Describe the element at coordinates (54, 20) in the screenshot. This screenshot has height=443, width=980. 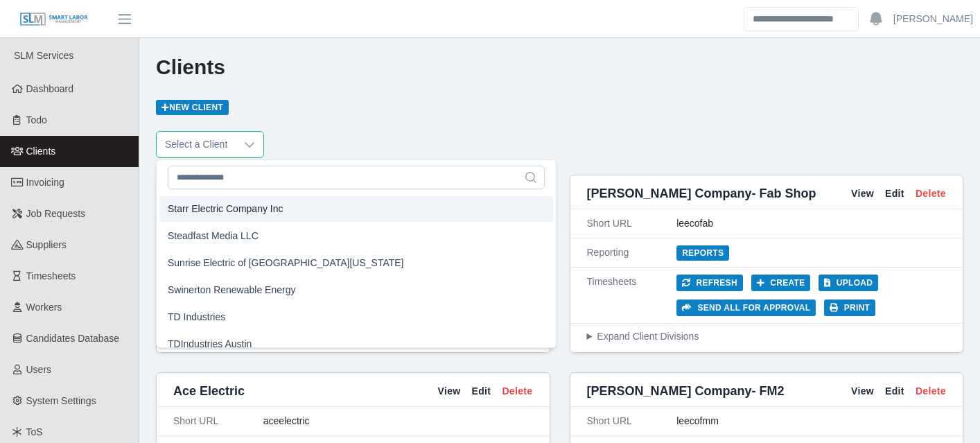
I see `img: SLM Logo` at that location.